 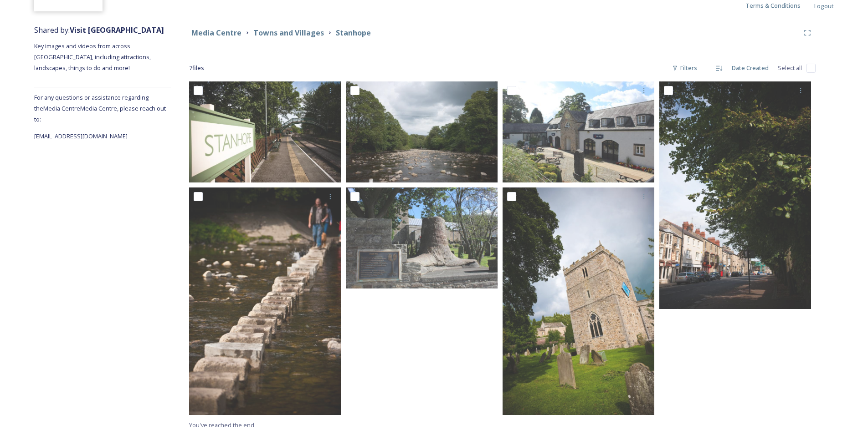 I want to click on span: Logout, so click(x=824, y=6).